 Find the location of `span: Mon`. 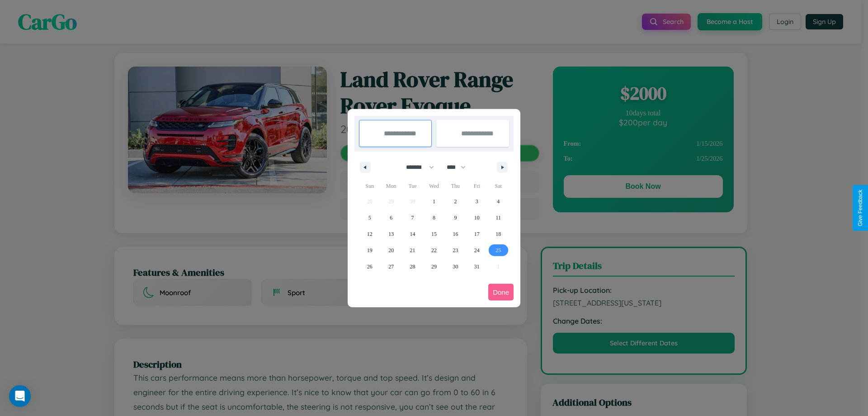

span: Mon is located at coordinates (390, 186).